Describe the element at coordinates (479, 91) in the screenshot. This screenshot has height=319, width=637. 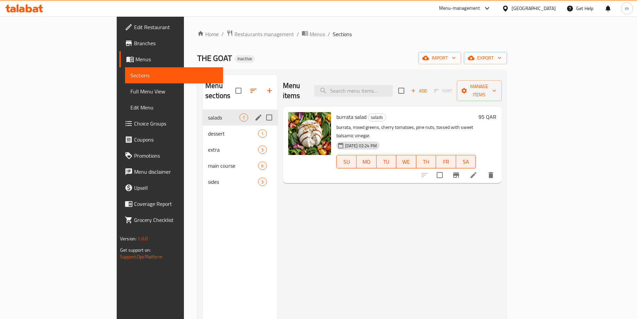
I see `button: Manage items` at that location.